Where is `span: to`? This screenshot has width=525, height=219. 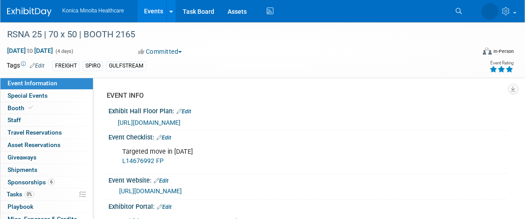
span: to is located at coordinates (30, 51).